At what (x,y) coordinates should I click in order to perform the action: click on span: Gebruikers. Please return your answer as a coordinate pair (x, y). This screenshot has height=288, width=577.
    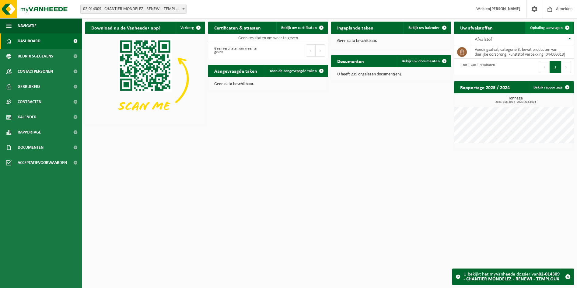
    Looking at the image, I should click on (29, 87).